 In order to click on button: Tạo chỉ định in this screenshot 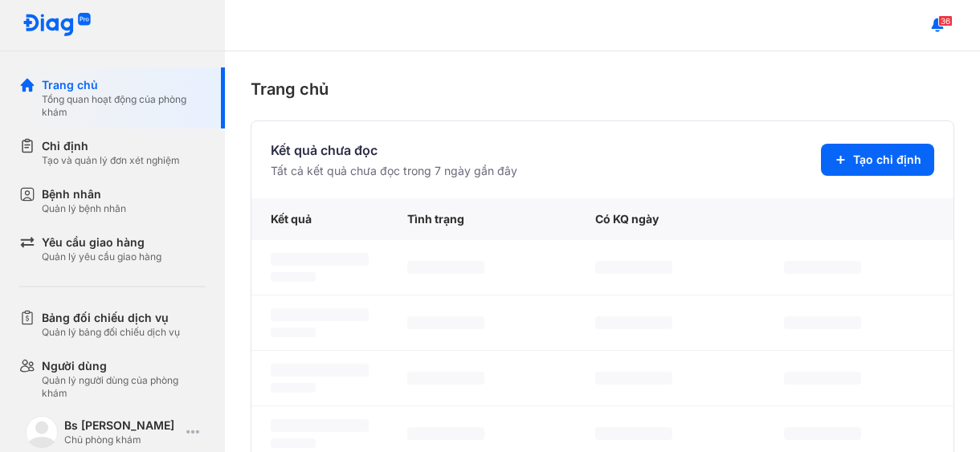, I will do `click(878, 160)`.